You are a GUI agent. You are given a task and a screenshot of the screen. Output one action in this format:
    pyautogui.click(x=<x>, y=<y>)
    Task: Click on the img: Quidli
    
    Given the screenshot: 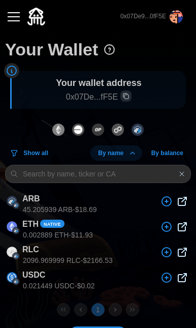 What is the action you would take?
    pyautogui.click(x=36, y=16)
    